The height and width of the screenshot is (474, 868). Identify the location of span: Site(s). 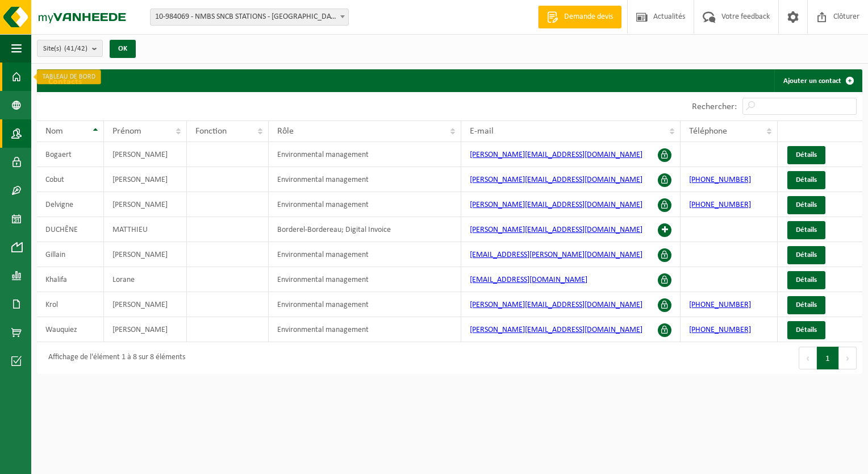
(65, 49).